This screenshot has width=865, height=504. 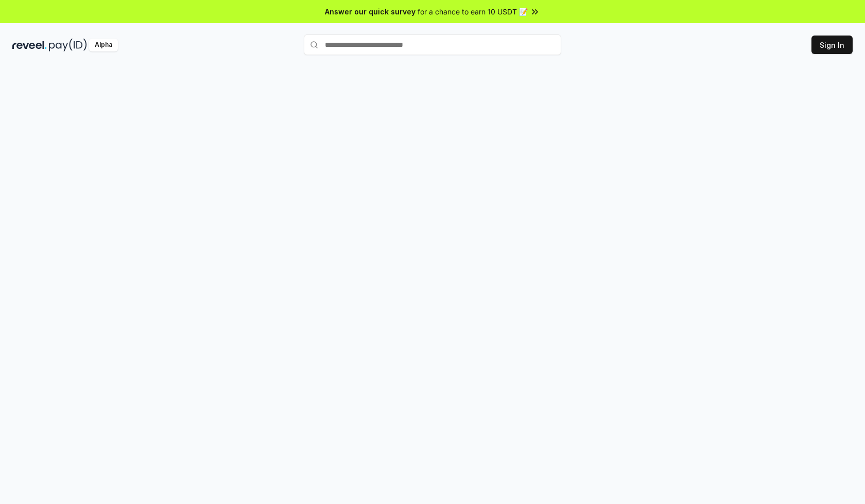 What do you see at coordinates (832, 45) in the screenshot?
I see `button: Sign In` at bounding box center [832, 45].